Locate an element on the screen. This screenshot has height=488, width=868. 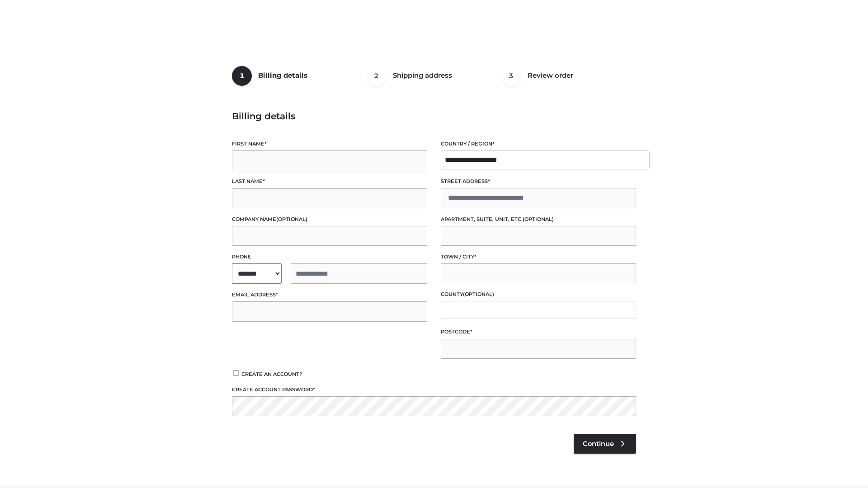
label: Email address is located at coordinates (329, 295).